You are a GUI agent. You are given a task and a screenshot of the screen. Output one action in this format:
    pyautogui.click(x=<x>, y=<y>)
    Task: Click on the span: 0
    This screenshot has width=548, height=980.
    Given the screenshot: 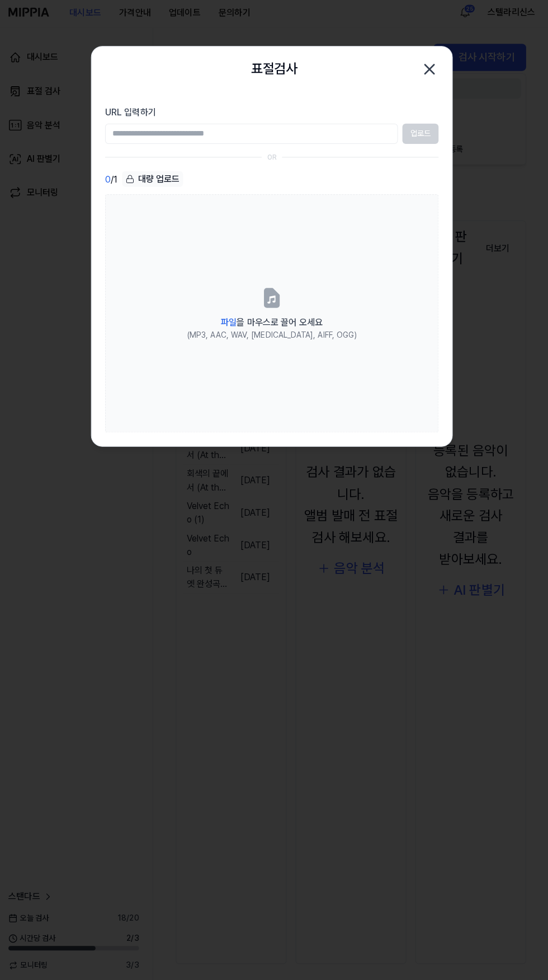 What is the action you would take?
    pyautogui.click(x=112, y=181)
    